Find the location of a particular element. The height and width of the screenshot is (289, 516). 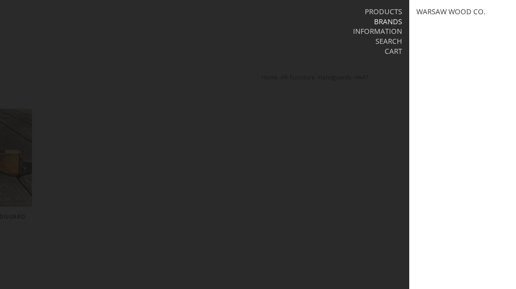

a: Products is located at coordinates (384, 12).